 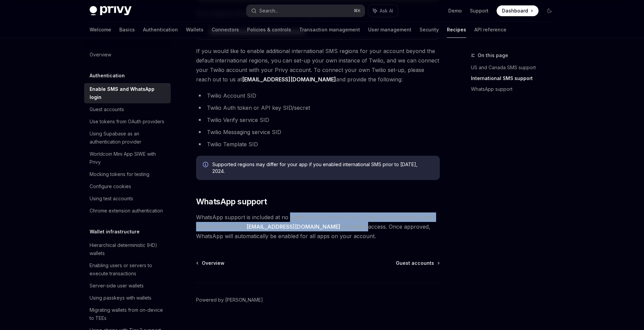 I want to click on li: Twilio Auth token or API key SID/secret, so click(x=318, y=108).